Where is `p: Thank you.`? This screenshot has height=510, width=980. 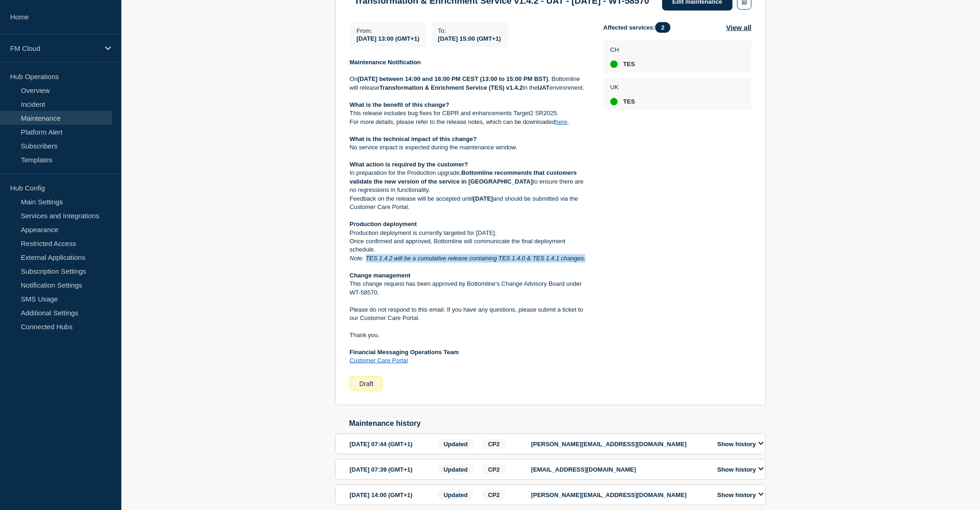 p: Thank you. is located at coordinates (469, 335).